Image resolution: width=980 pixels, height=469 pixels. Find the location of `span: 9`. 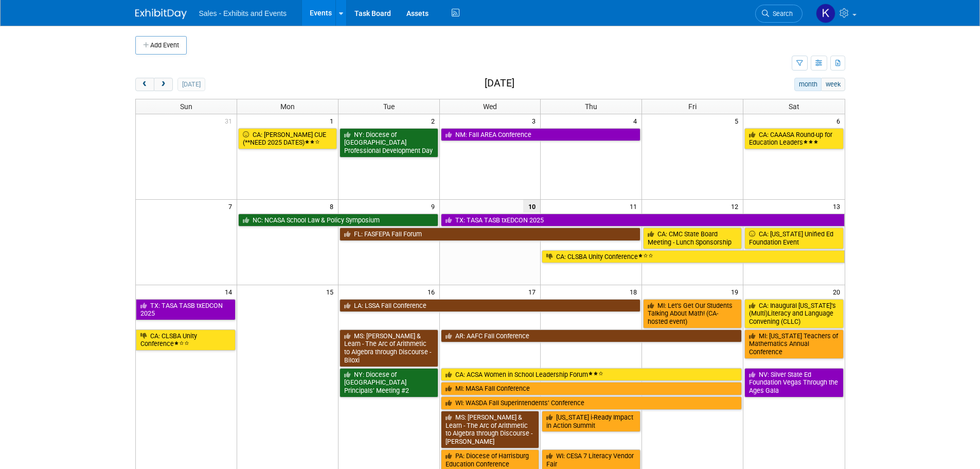

span: 9 is located at coordinates (435, 206).